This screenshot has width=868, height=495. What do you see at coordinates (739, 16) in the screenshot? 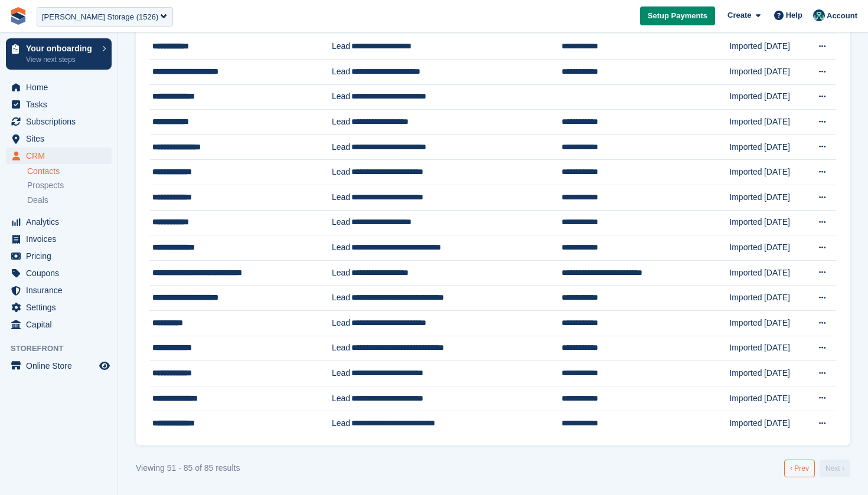
I see `span: Create` at bounding box center [739, 16].